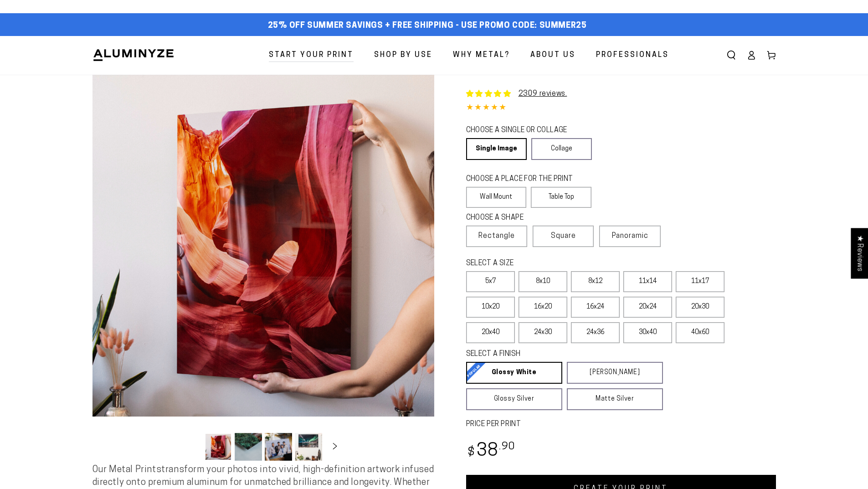 This screenshot has width=868, height=489. What do you see at coordinates (595, 307) in the screenshot?
I see `label: 16x24` at bounding box center [595, 307].